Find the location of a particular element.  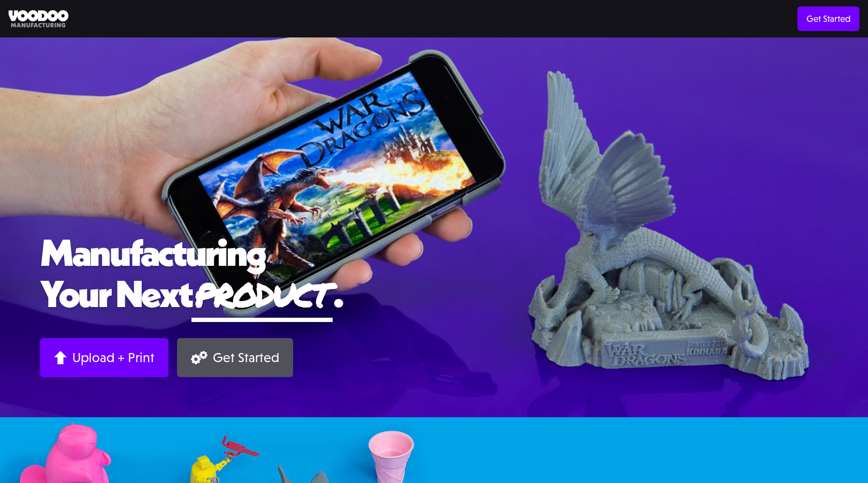

div: Upload + Print is located at coordinates (114, 357).